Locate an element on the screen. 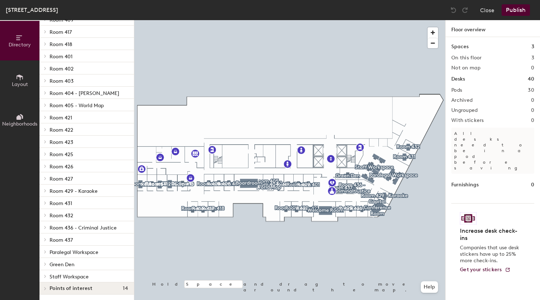  h1: 0 is located at coordinates (533, 185).